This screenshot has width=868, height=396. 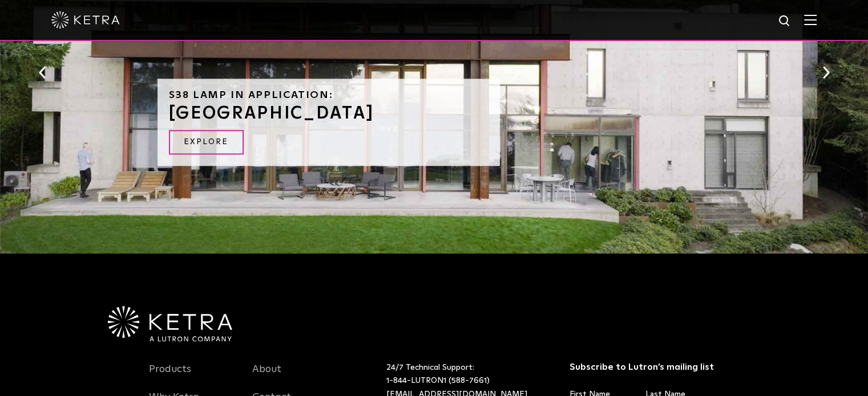 What do you see at coordinates (267, 376) in the screenshot?
I see `a: About` at bounding box center [267, 376].